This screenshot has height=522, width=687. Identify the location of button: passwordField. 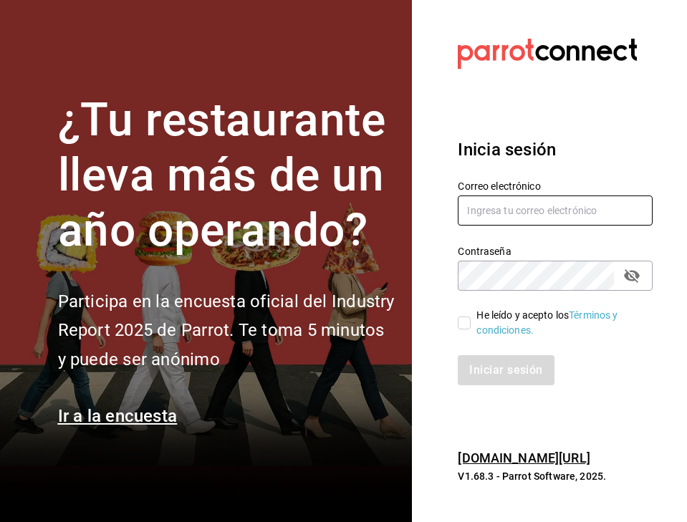
(632, 276).